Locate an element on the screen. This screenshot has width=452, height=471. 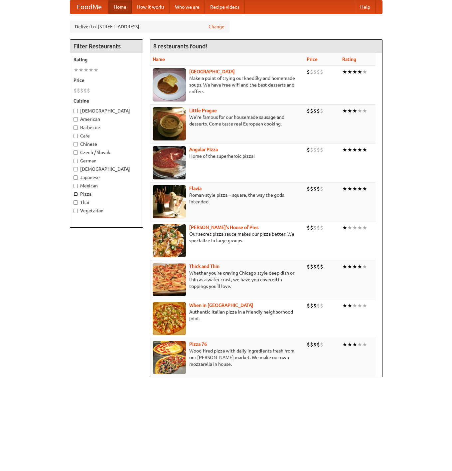
input: Chinese is located at coordinates (76, 144).